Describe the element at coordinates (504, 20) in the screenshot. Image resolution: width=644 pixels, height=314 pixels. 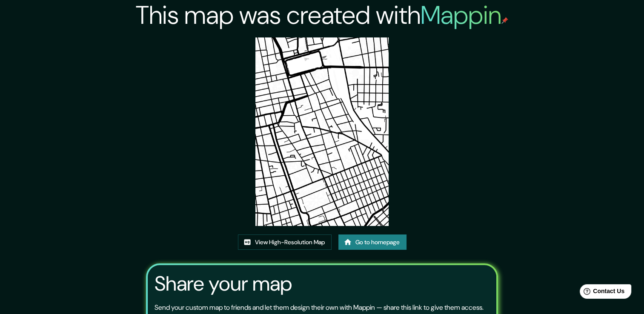
I see `img: mappin-pin` at that location.